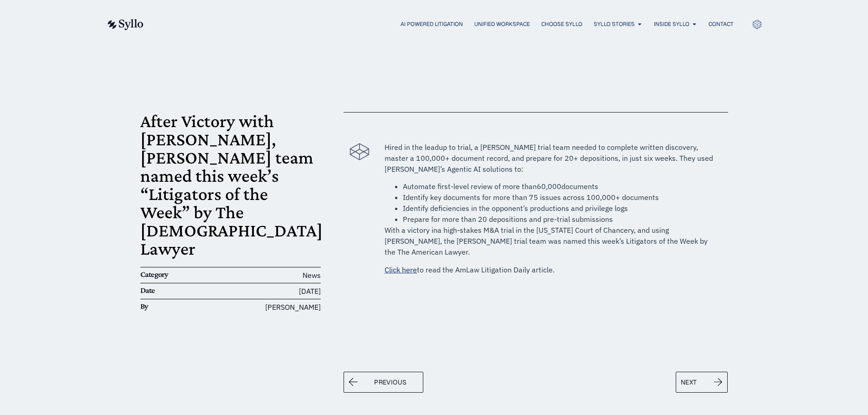 Image resolution: width=868 pixels, height=415 pixels. I want to click on span: Choose Syllo, so click(562, 24).